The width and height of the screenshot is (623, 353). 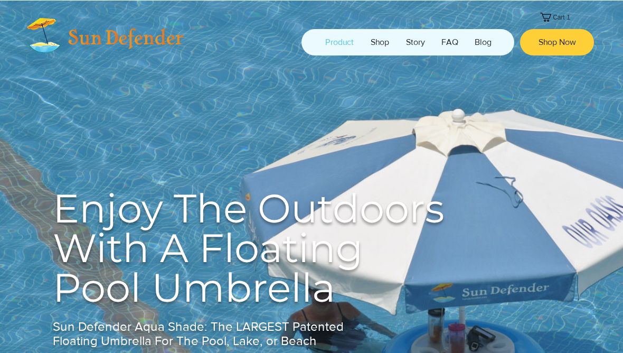 What do you see at coordinates (408, 42) in the screenshot?
I see `nav: Site` at bounding box center [408, 42].